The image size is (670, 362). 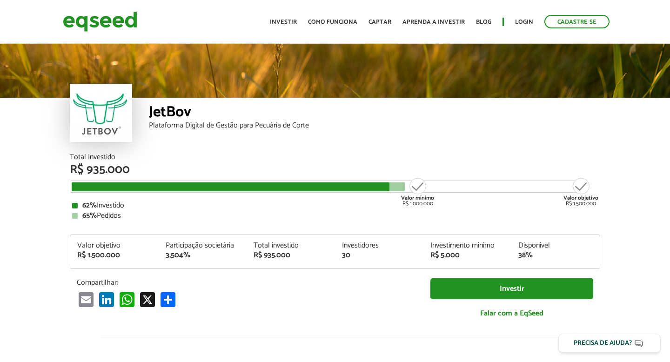 I want to click on div: 3,504%, so click(x=203, y=255).